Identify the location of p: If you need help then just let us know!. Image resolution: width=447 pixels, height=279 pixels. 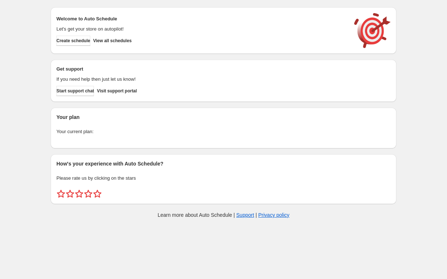
(202, 79).